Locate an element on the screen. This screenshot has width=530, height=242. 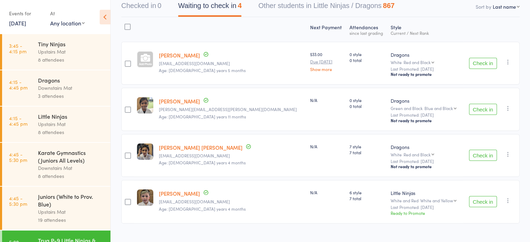
img: image1746066001.png is located at coordinates (145, 198).